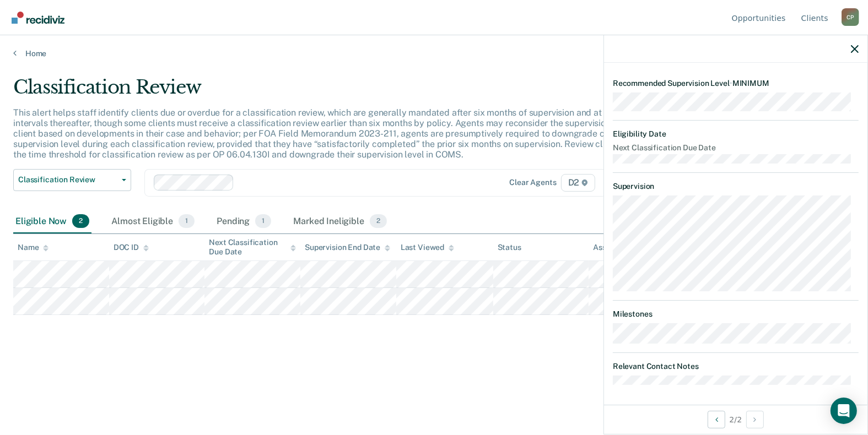  I want to click on div: Pending, so click(244, 222).